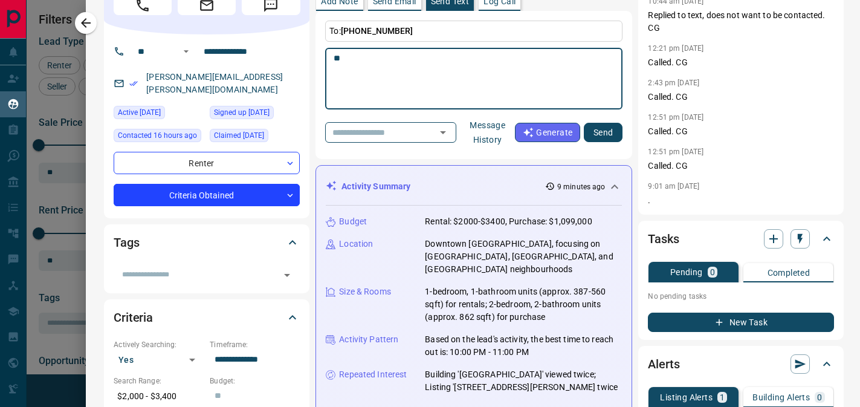  Describe the element at coordinates (548, 132) in the screenshot. I see `button: Generate` at that location.